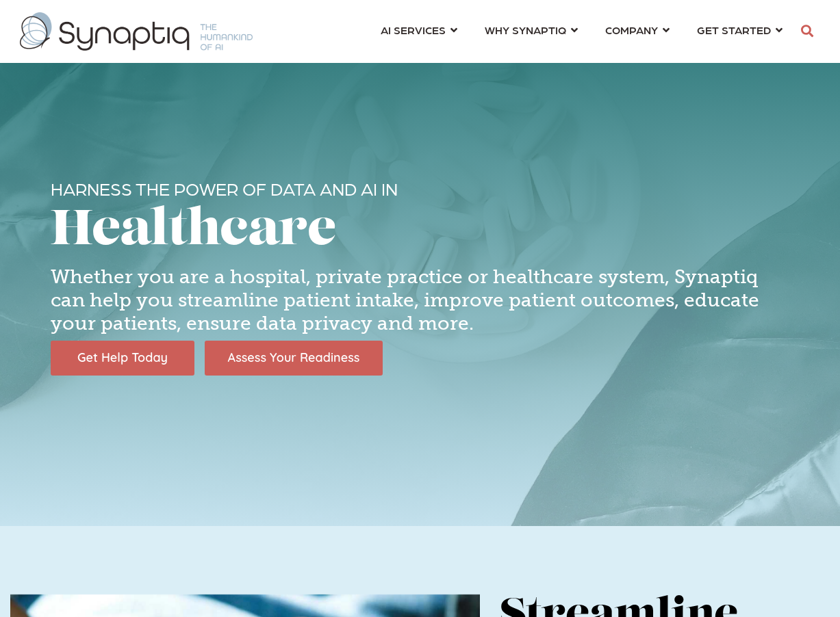  What do you see at coordinates (531, 29) in the screenshot?
I see `a: WHY SYNAPTIQ` at bounding box center [531, 29].